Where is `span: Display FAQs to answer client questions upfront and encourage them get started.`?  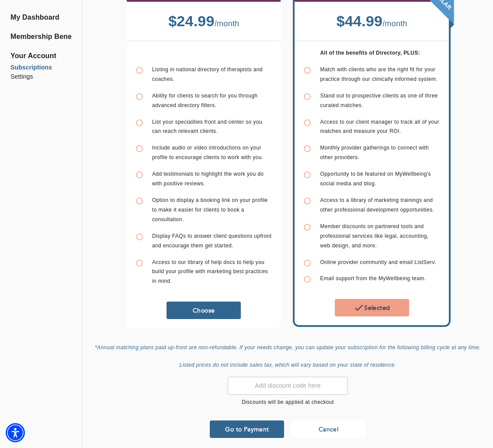 span: Display FAQs to answer client questions upfront and encourage them get started. is located at coordinates (212, 241).